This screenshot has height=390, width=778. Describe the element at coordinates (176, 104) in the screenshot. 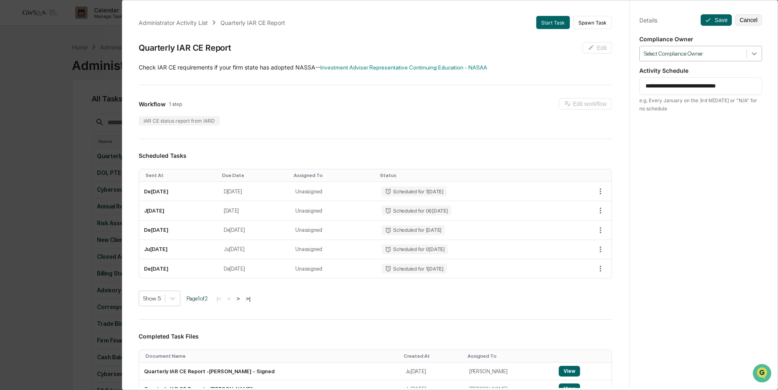

I see `span: 1 step` at that location.